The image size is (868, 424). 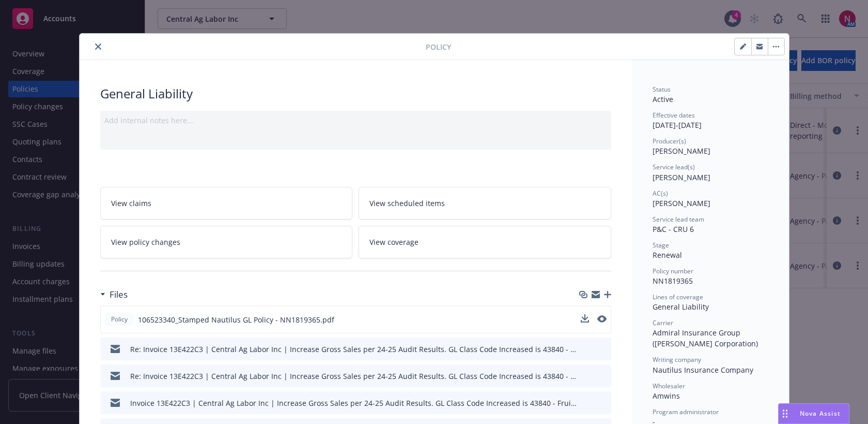 I want to click on a: View claims, so click(x=226, y=203).